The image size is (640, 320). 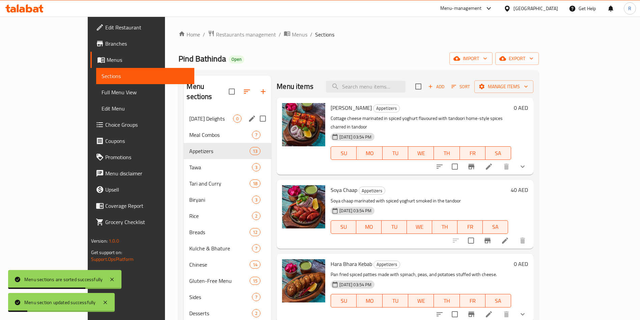 I want to click on span: Tawa, so click(x=221, y=167).